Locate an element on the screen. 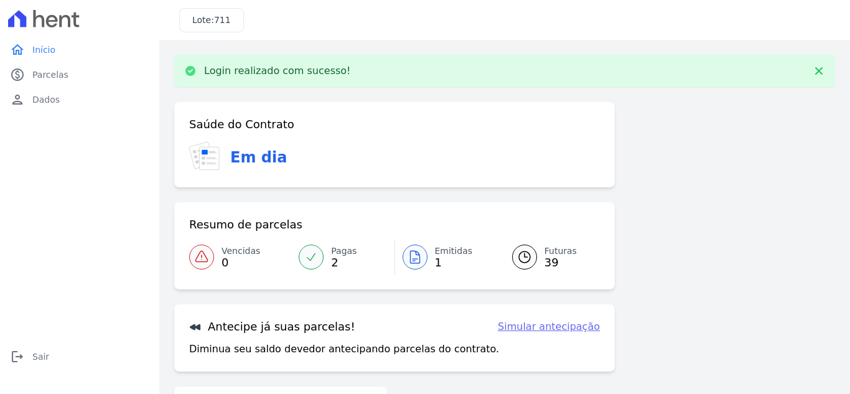 This screenshot has width=850, height=394. a: Vencidas 0 is located at coordinates (240, 257).